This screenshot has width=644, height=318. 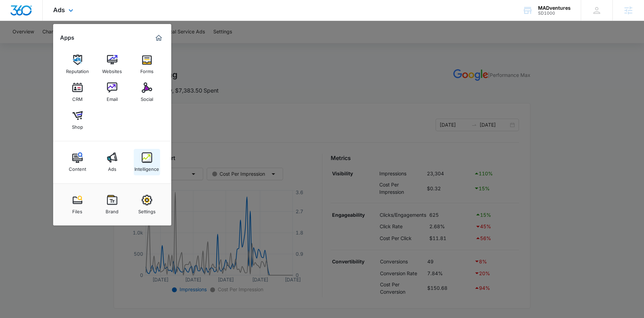 What do you see at coordinates (112, 70) in the screenshot?
I see `div: Websites` at bounding box center [112, 70].